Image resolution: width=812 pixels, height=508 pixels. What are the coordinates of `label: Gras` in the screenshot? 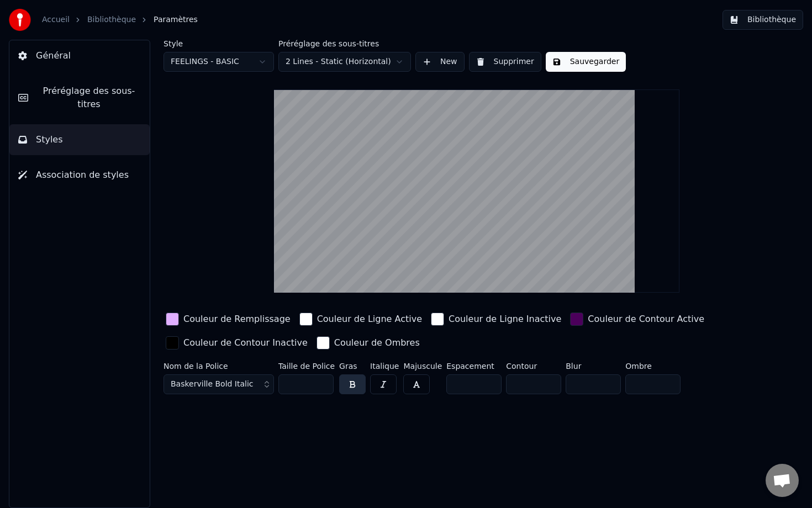 It's located at (352, 366).